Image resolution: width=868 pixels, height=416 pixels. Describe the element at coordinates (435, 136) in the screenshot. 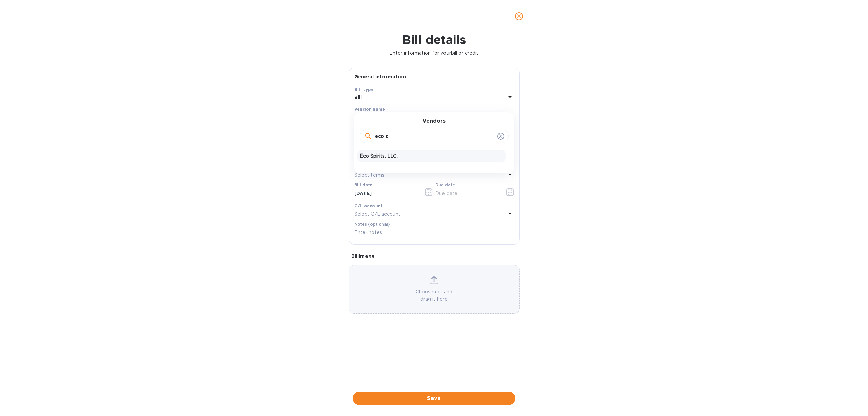

I see `input: Search` at that location.